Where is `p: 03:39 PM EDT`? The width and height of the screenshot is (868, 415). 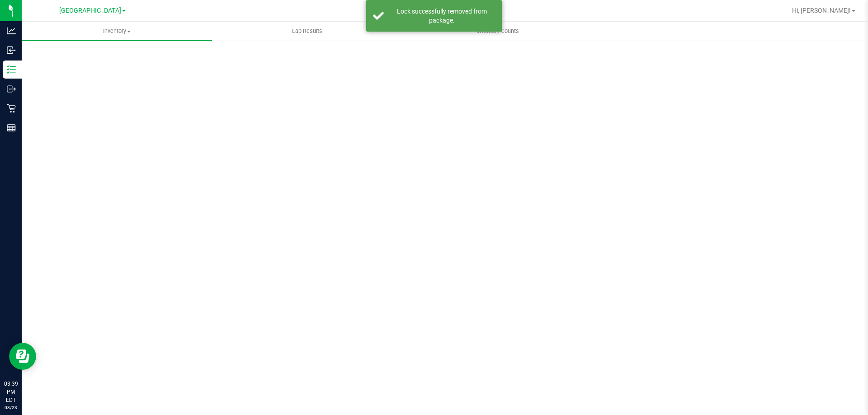
p: 03:39 PM EDT is located at coordinates (11, 392).